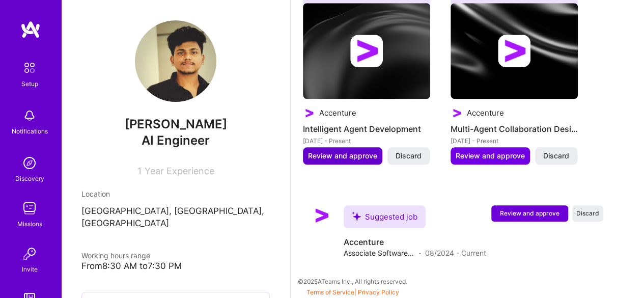  I want to click on img: Invite, so click(29, 253).